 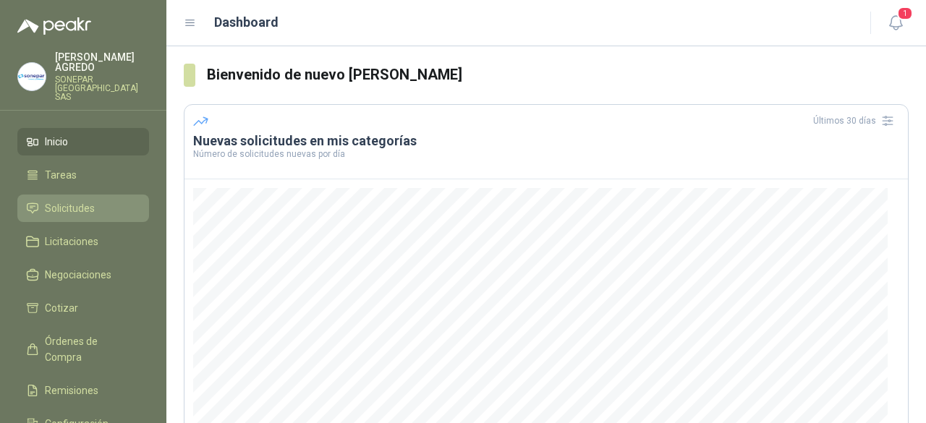 What do you see at coordinates (83, 175) in the screenshot?
I see `a: Tareas` at bounding box center [83, 175].